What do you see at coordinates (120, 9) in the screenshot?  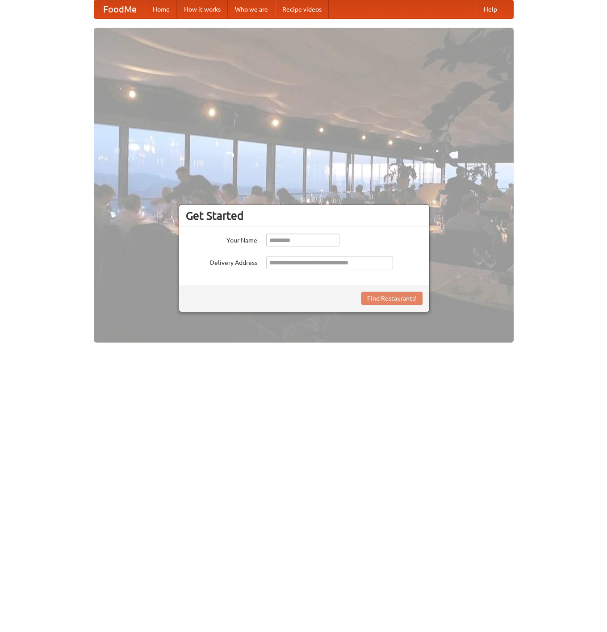 I see `a: FoodMe` at bounding box center [120, 9].